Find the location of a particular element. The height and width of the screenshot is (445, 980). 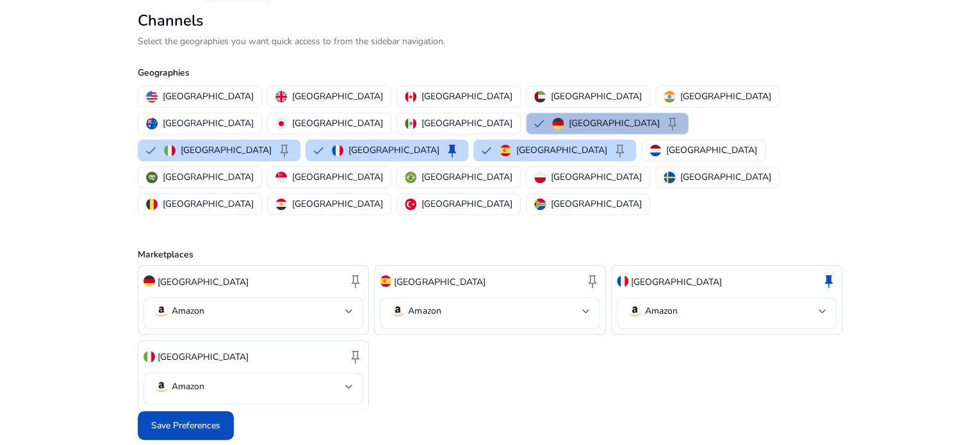

img: za.svg is located at coordinates (540, 204).